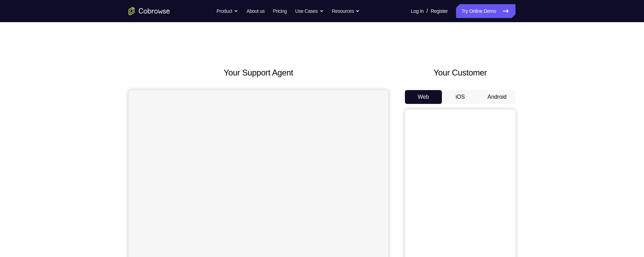 The width and height of the screenshot is (644, 257). What do you see at coordinates (227, 11) in the screenshot?
I see `button: Product` at bounding box center [227, 11].